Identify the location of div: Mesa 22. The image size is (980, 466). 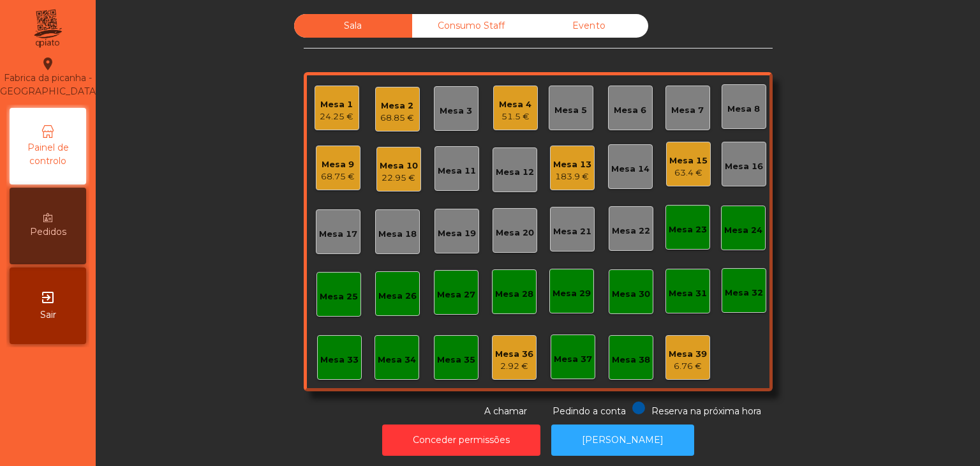
(631, 231).